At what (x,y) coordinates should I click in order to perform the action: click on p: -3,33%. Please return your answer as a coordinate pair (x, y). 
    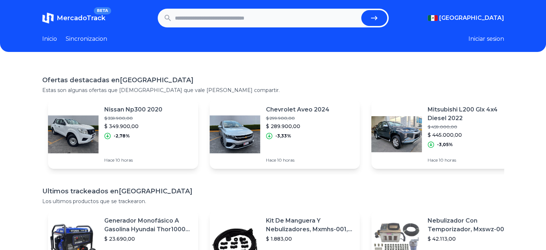
    Looking at the image, I should click on (283, 136).